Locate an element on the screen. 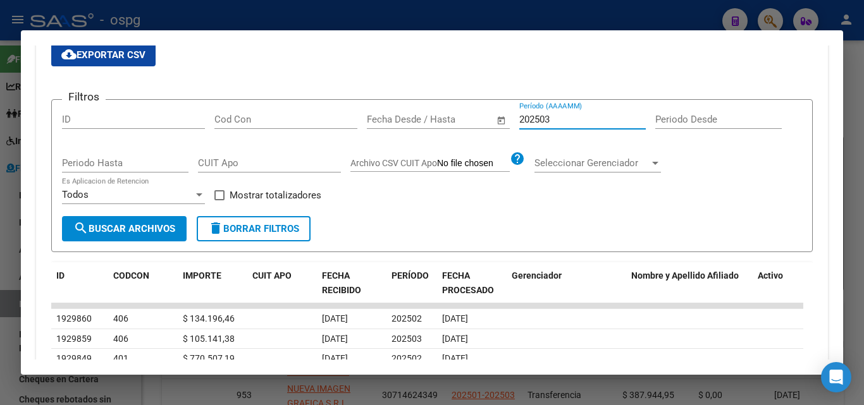  datatable-header-cell: CODCON is located at coordinates (130, 283).